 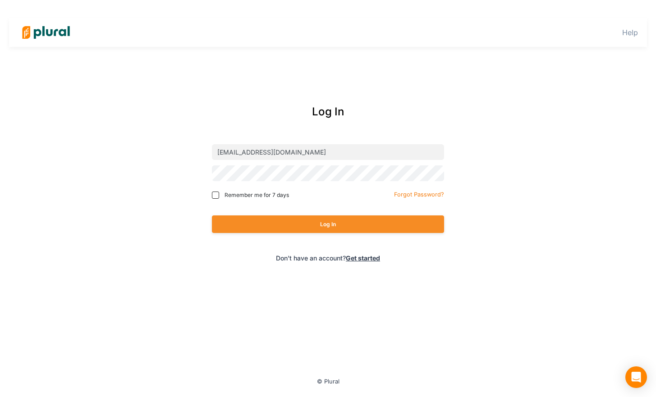 I want to click on small: Forgot Password?, so click(x=419, y=194).